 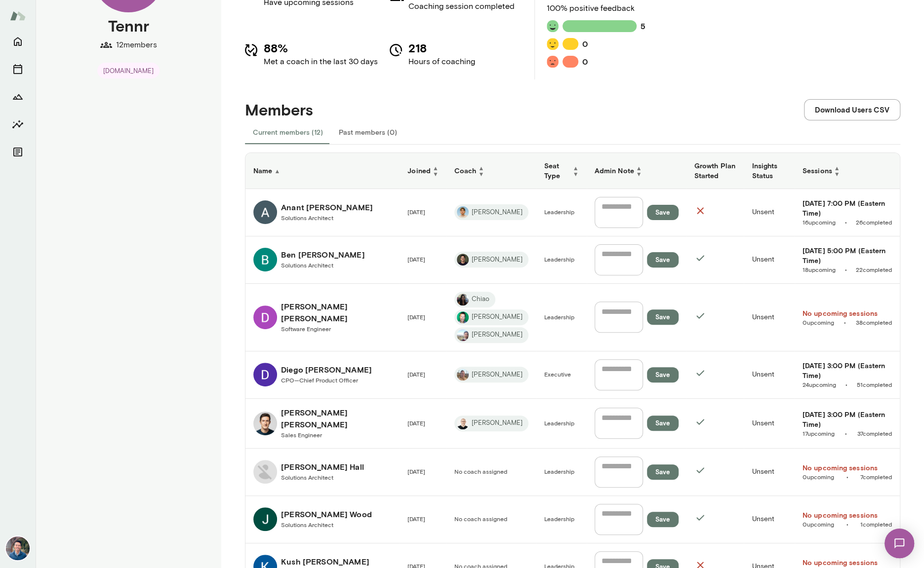 I want to click on img: Harry Burke, so click(x=265, y=424).